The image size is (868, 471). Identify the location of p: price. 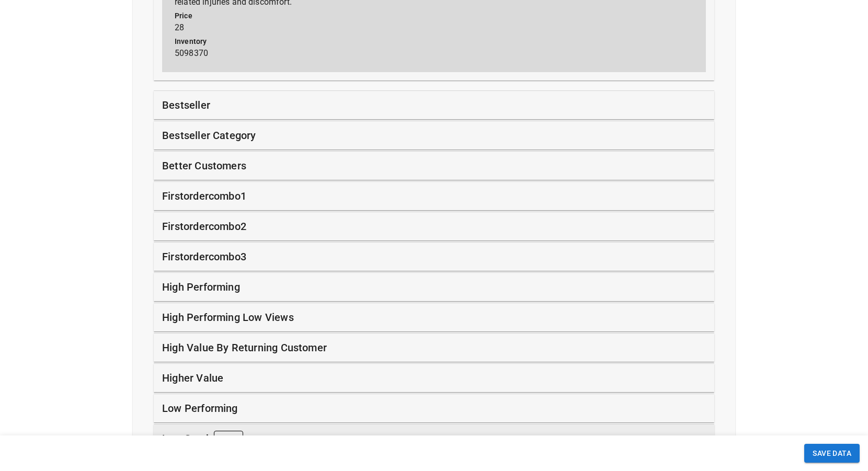
(434, 16).